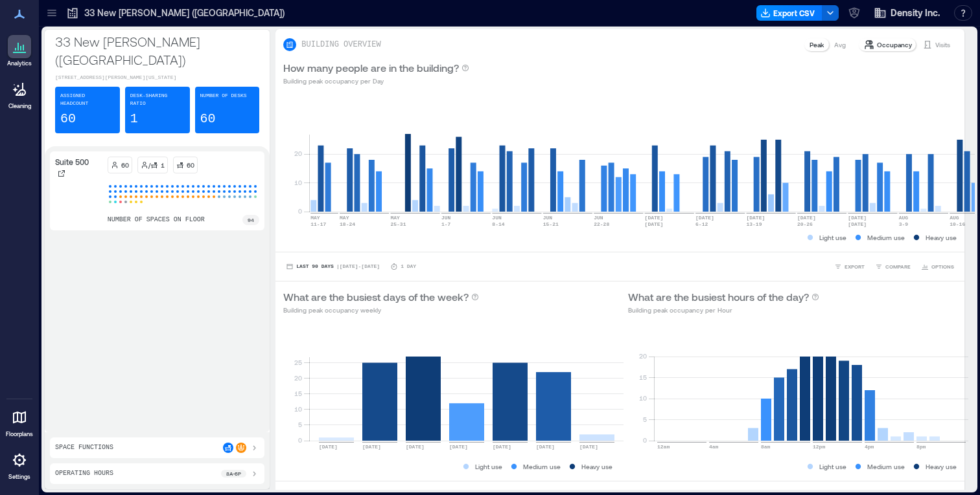  I want to click on text: 15-21, so click(551, 224).